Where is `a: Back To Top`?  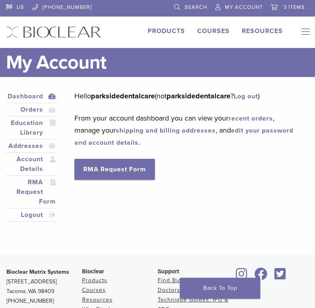 a: Back To Top is located at coordinates (220, 288).